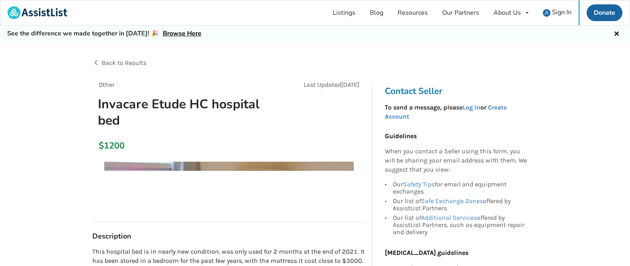 Image resolution: width=630 pixels, height=266 pixels. Describe the element at coordinates (458, 91) in the screenshot. I see `h3: Contact Seller` at that location.